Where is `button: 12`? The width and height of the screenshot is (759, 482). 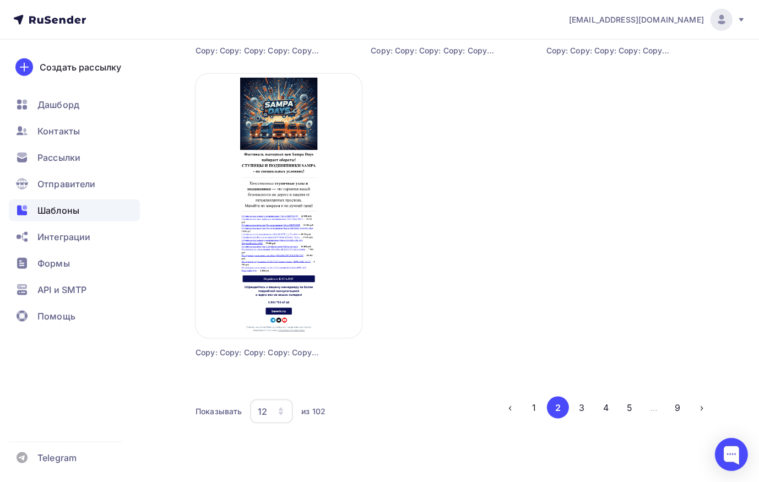 button: 12 is located at coordinates (272, 412).